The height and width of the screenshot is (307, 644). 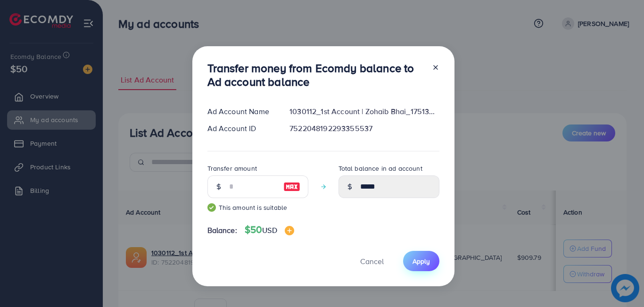 I want to click on div: Ad Account ID, so click(x=241, y=129).